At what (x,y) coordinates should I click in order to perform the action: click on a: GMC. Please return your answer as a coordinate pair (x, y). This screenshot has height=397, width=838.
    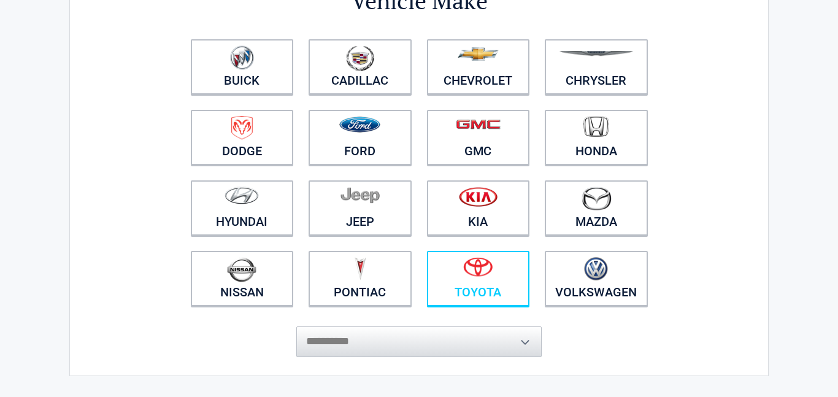
    Looking at the image, I should click on (478, 137).